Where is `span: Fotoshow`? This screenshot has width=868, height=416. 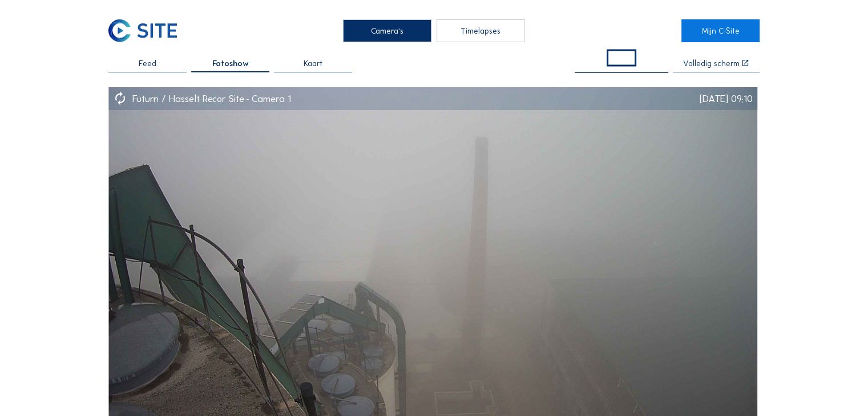 span: Fotoshow is located at coordinates (230, 63).